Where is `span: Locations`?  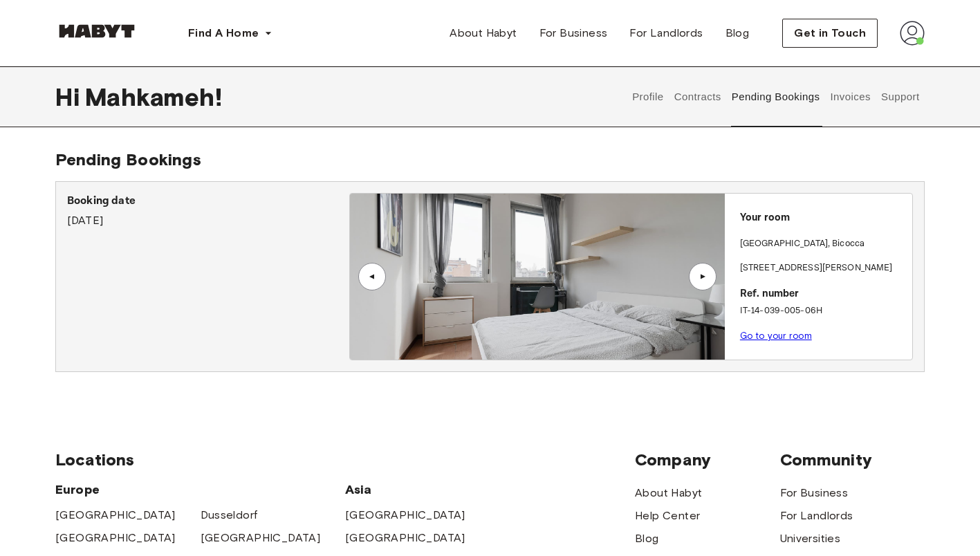 span: Locations is located at coordinates (345, 460).